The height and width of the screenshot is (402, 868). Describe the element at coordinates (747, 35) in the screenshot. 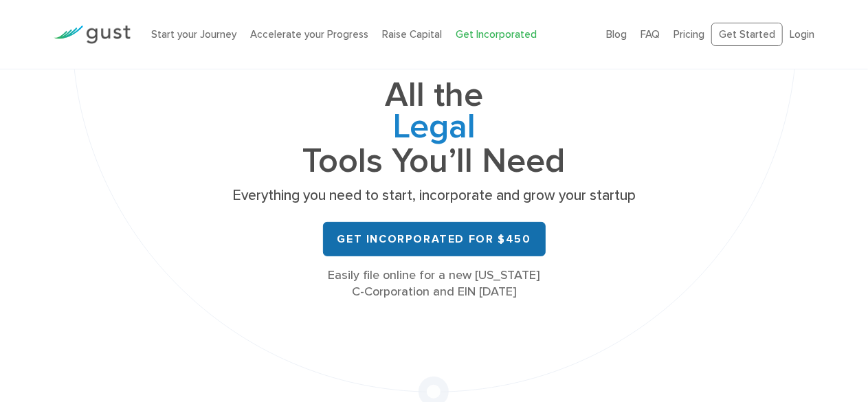

I see `a: Get Started` at that location.